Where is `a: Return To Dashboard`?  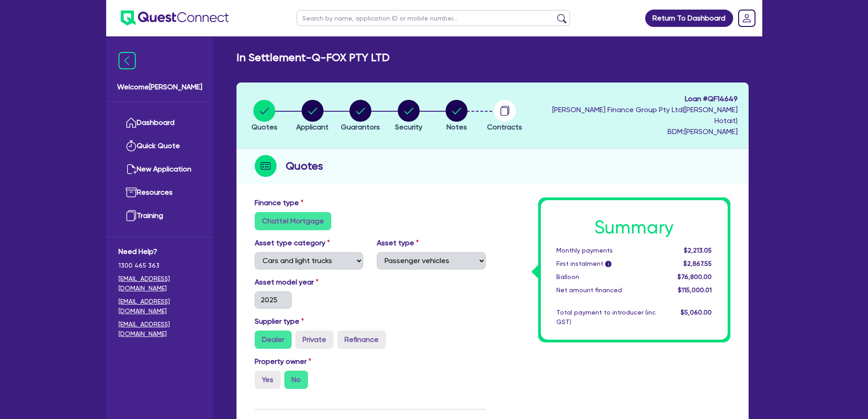
a: Return To Dashboard is located at coordinates (689, 18).